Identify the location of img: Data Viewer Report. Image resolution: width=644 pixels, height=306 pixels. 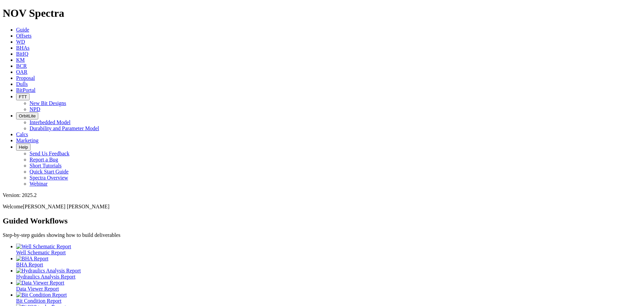
(40, 283).